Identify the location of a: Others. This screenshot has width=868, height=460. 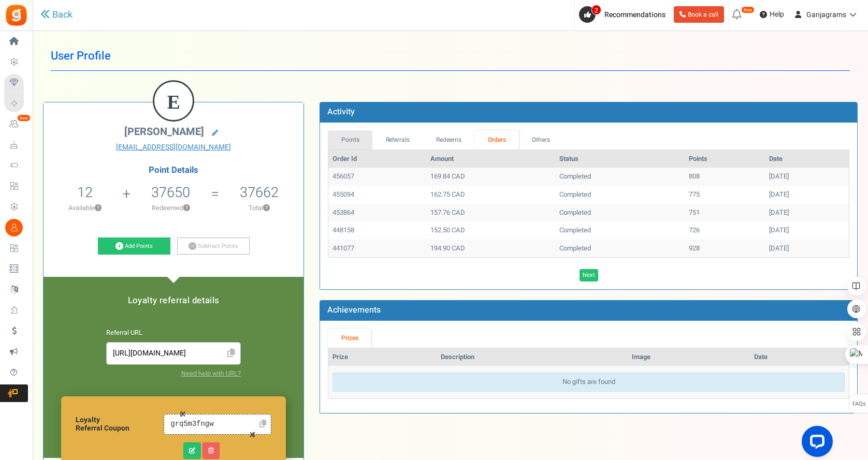
(541, 140).